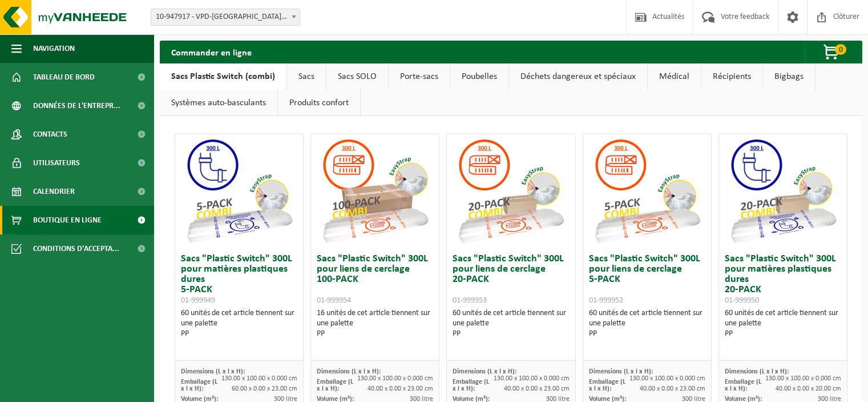 The image size is (868, 402). I want to click on a: Déchets dangereux et spéciaux, so click(578, 76).